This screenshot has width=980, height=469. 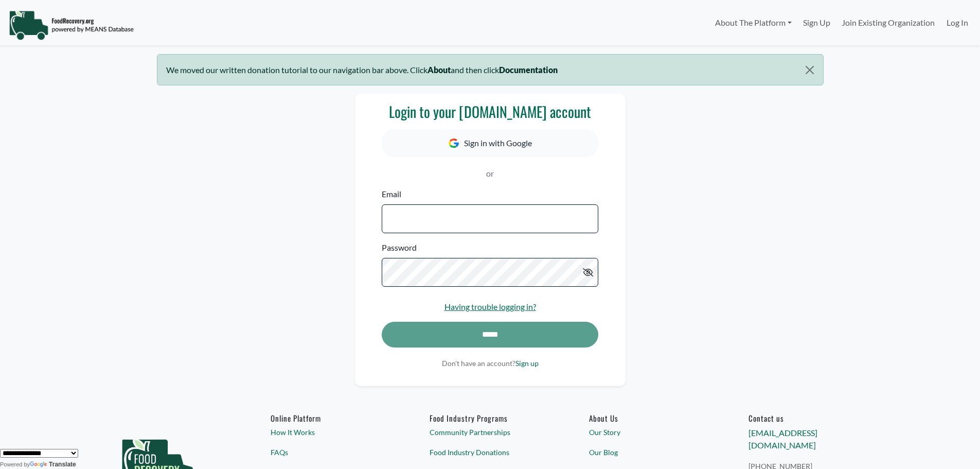 I want to click on p: or, so click(x=490, y=173).